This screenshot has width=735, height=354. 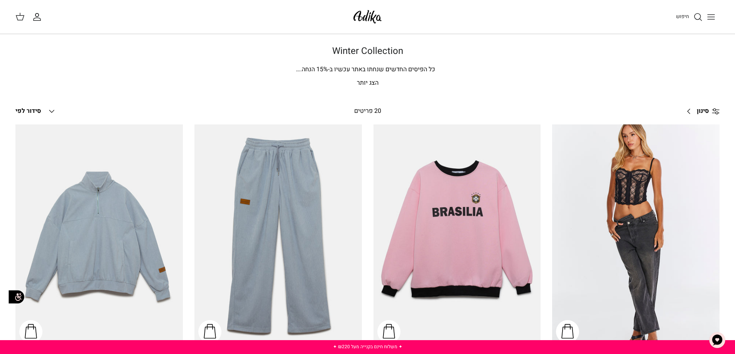 What do you see at coordinates (368, 347) in the screenshot?
I see `a: ✦ משלוח חינם בקנייה מעל ₪220 ✦` at bounding box center [368, 347].